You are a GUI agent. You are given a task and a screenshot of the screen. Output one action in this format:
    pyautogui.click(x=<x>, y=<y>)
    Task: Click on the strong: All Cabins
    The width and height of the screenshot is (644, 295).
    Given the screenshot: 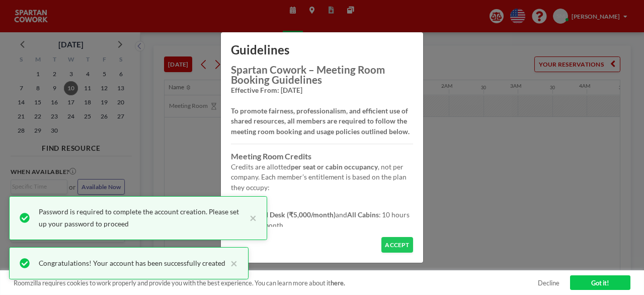 What is the action you would take?
    pyautogui.click(x=363, y=214)
    